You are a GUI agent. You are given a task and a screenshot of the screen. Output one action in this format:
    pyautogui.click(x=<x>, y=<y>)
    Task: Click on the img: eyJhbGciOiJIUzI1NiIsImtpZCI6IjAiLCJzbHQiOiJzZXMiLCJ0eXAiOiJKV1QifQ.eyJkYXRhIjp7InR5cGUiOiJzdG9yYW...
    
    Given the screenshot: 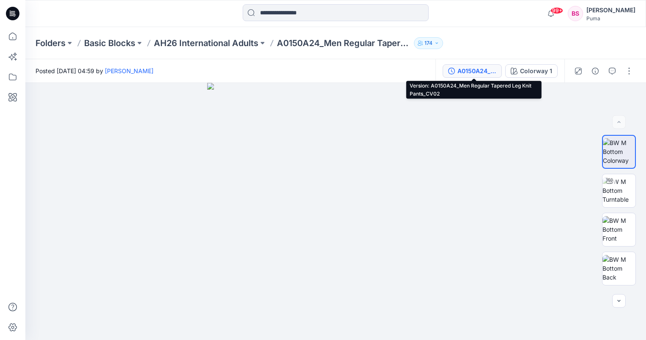 What is the action you would take?
    pyautogui.click(x=336, y=211)
    